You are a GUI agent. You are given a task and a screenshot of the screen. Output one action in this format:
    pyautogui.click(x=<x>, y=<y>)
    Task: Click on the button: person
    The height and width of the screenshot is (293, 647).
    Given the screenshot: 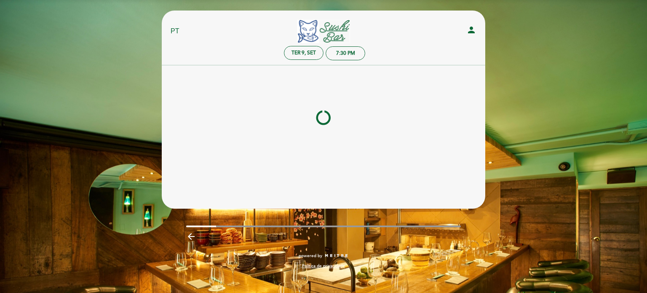 What is the action you would take?
    pyautogui.click(x=472, y=31)
    